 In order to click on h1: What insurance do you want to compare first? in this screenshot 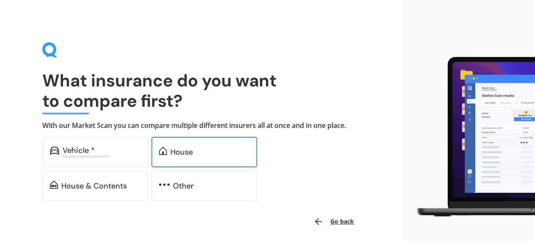, I will do `click(201, 91)`.